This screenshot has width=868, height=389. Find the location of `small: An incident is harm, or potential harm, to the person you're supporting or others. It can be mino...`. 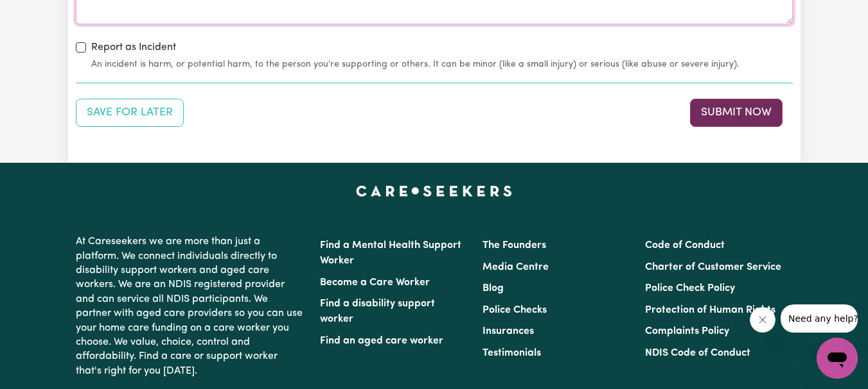

small: An incident is harm, or potential harm, to the person you're supporting or others. It can be mino... is located at coordinates (442, 64).